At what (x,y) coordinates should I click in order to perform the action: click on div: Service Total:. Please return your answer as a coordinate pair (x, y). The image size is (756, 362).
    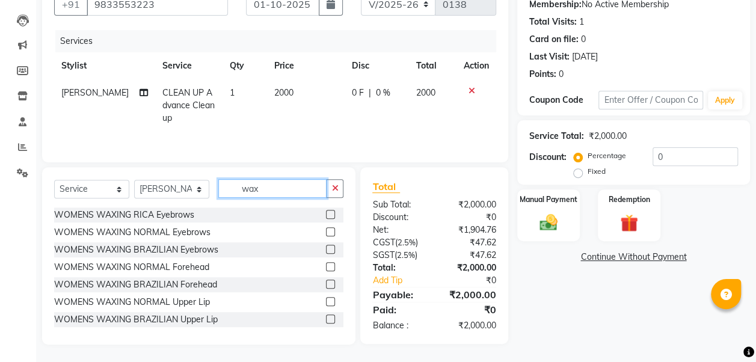
    Looking at the image, I should click on (556, 136).